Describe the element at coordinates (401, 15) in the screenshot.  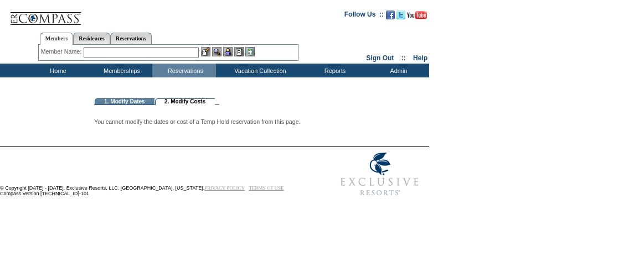
I see `img: Follow us on Twitter` at that location.